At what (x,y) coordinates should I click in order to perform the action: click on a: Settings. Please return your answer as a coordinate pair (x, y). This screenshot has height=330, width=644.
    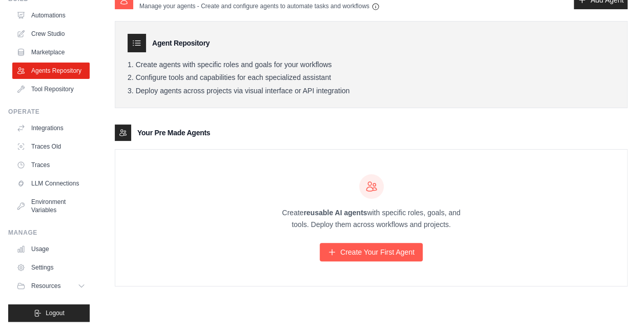
    Looking at the image, I should click on (51, 267).